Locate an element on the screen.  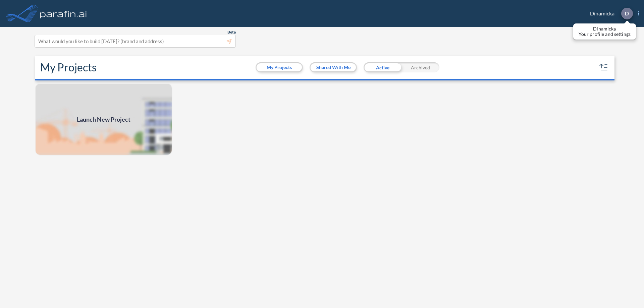
button: Shared With Me is located at coordinates (333, 67).